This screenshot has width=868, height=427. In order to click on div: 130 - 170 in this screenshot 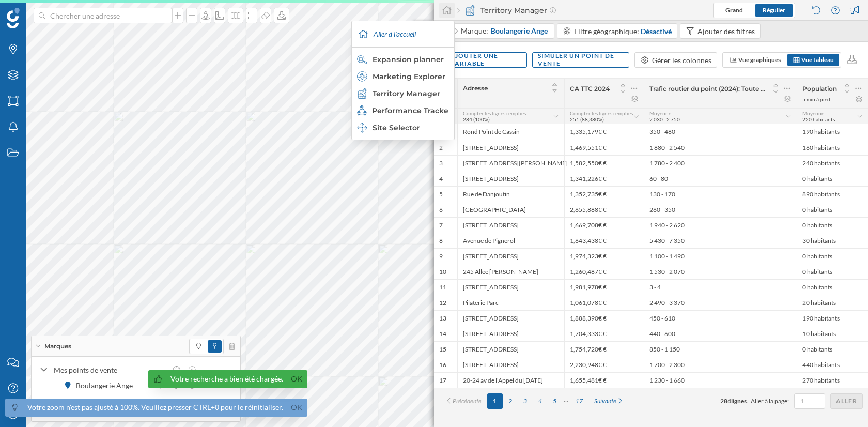, I will do `click(720, 194)`.